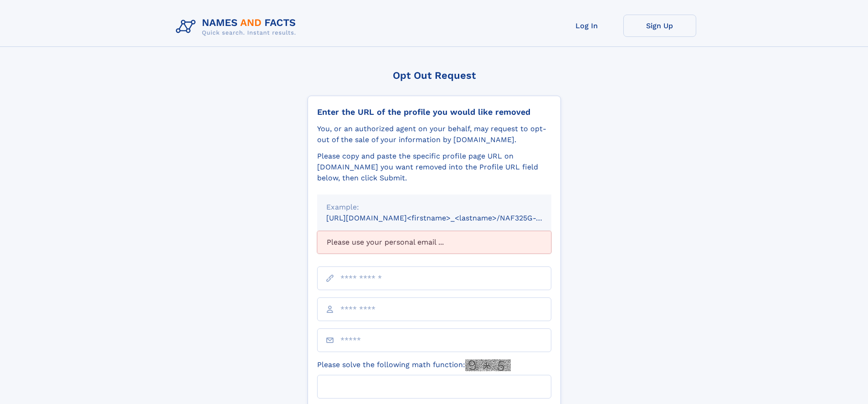  What do you see at coordinates (434, 75) in the screenshot?
I see `div: Opt Out Request` at bounding box center [434, 75].